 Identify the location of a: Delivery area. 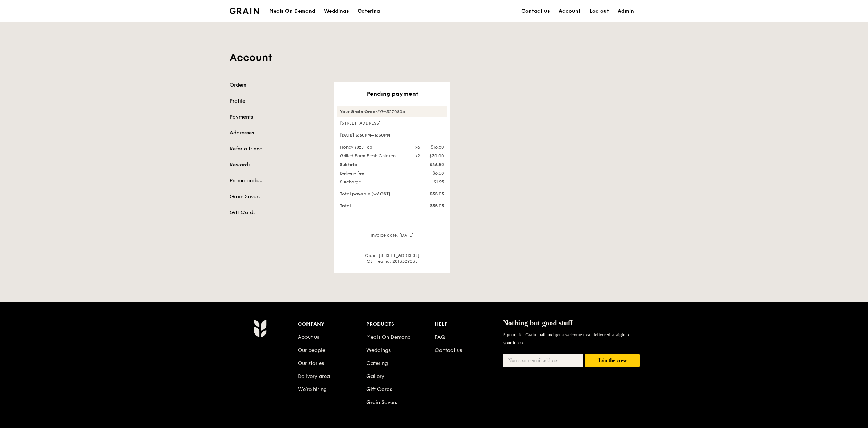
(314, 376).